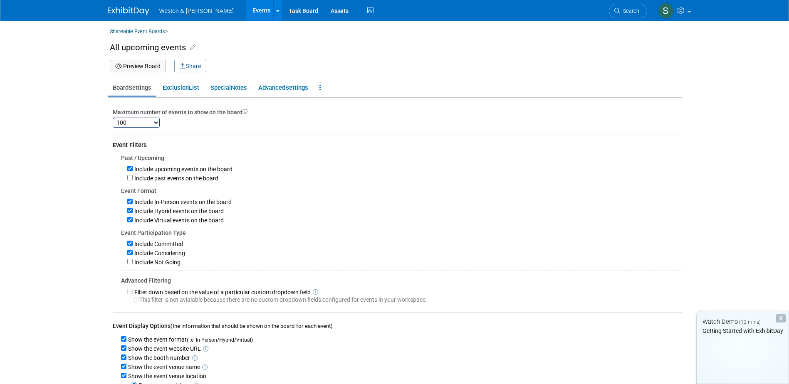  What do you see at coordinates (137, 31) in the screenshot?
I see `a: Shareable Event Boards` at bounding box center [137, 31].